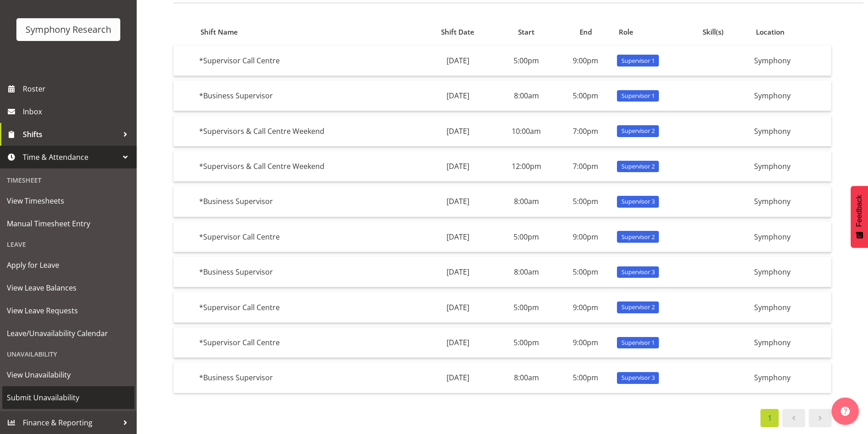 Image resolution: width=868 pixels, height=434 pixels. I want to click on a: Leave/Unavailability Calendar, so click(68, 334).